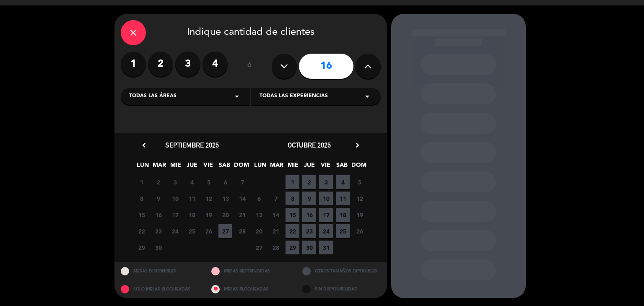 This screenshot has width=644, height=306. What do you see at coordinates (250, 33) in the screenshot?
I see `div: Indique cantidad de clientes` at bounding box center [250, 33].